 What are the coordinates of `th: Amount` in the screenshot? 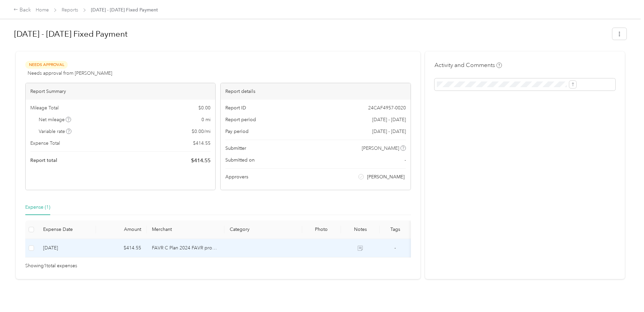 It's located at (121, 230).